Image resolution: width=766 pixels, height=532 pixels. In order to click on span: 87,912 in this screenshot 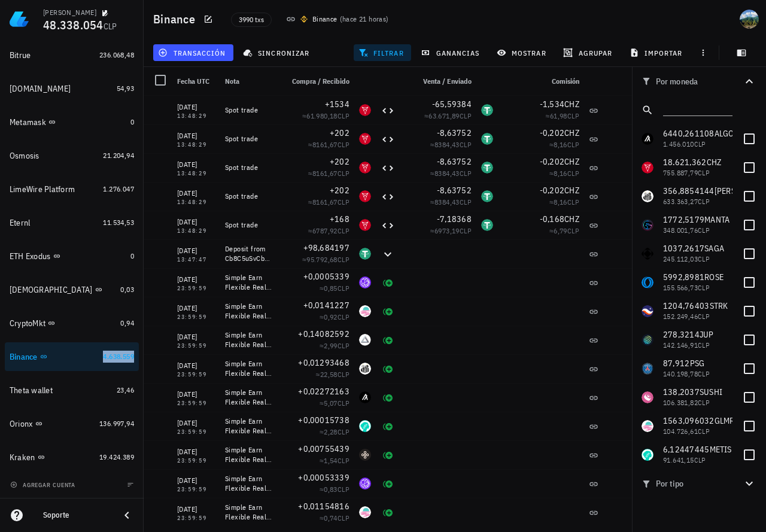, I will do `click(676, 363)`.